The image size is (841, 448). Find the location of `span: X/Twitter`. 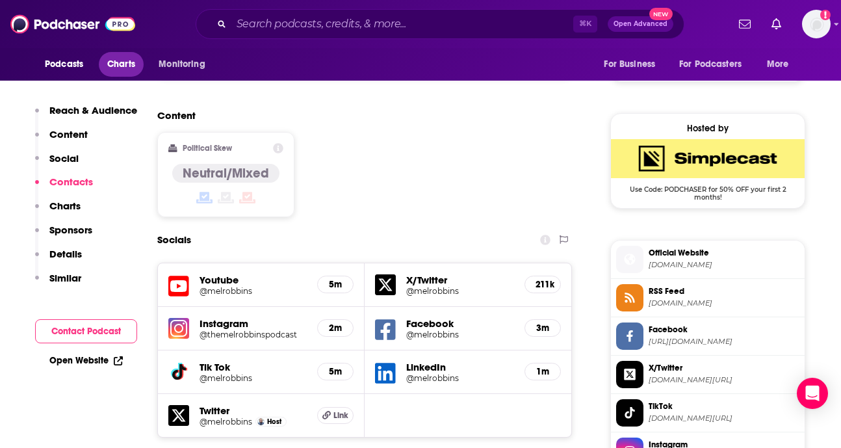

span: X/Twitter is located at coordinates (724, 368).